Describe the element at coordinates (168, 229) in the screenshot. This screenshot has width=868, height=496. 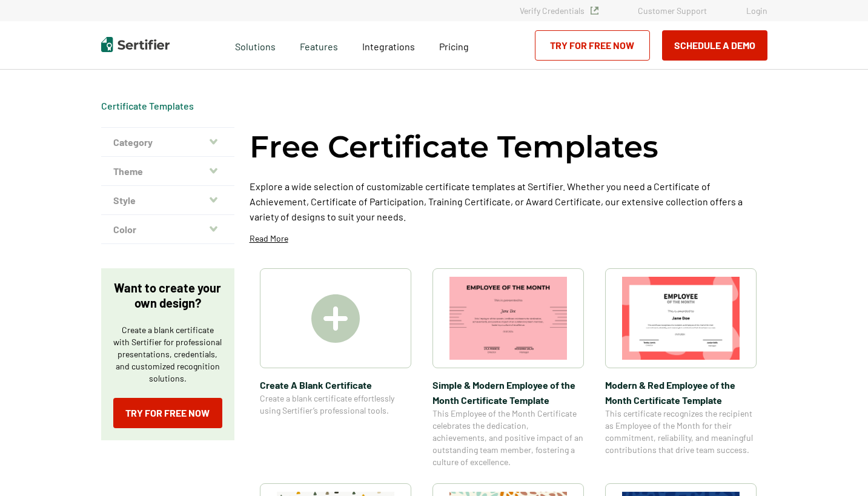
I see `button: Color` at that location.